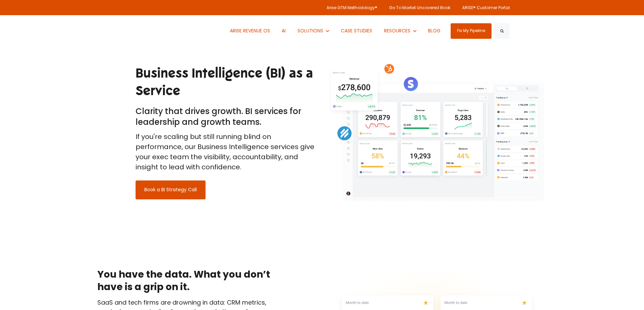  What do you see at coordinates (400, 31) in the screenshot?
I see `button: Show submenu for RESOURCES RESOURCES` at bounding box center [400, 31].